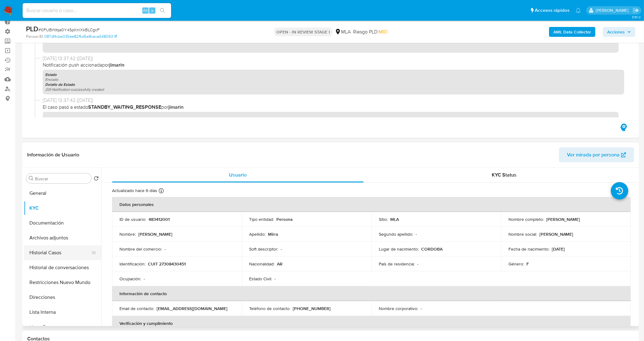 The image size is (644, 341). I want to click on span: # 0FUBrWqa0Y4SpKnlXkBLCgcF, so click(69, 29).